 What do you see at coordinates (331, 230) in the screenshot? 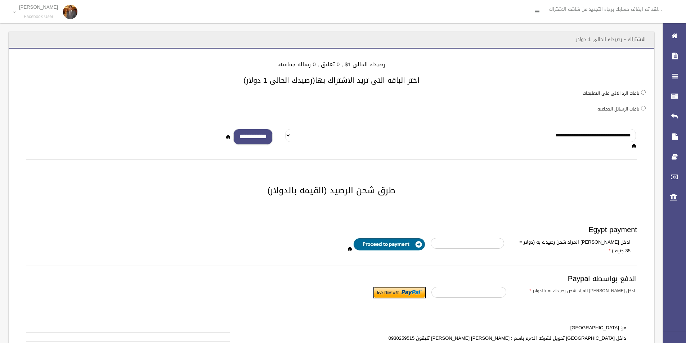
I see `h3: Egypt payment` at bounding box center [331, 230].